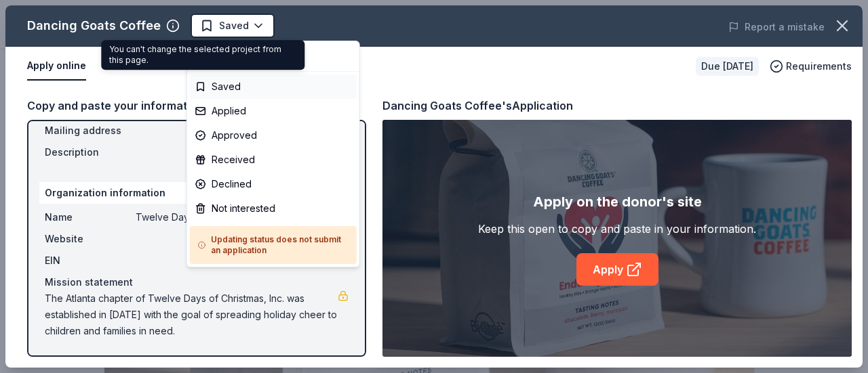 The image size is (868, 373). Describe the element at coordinates (273, 208) in the screenshot. I see `div: Not interested` at that location.